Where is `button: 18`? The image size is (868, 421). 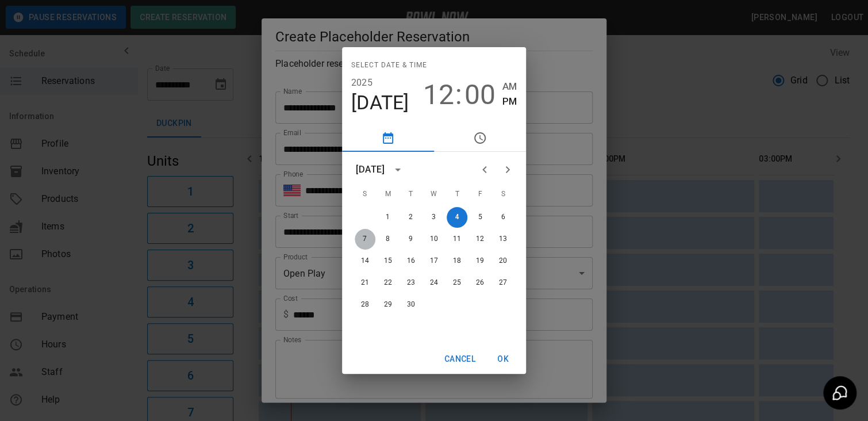
button: 18 is located at coordinates (457, 261).